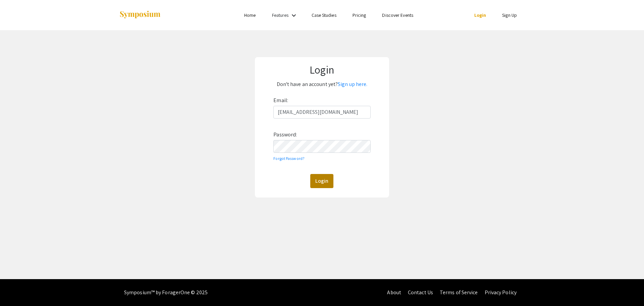  What do you see at coordinates (165, 292) in the screenshot?
I see `div: Symposium™ by ForagerOne © 2025` at bounding box center [165, 292].